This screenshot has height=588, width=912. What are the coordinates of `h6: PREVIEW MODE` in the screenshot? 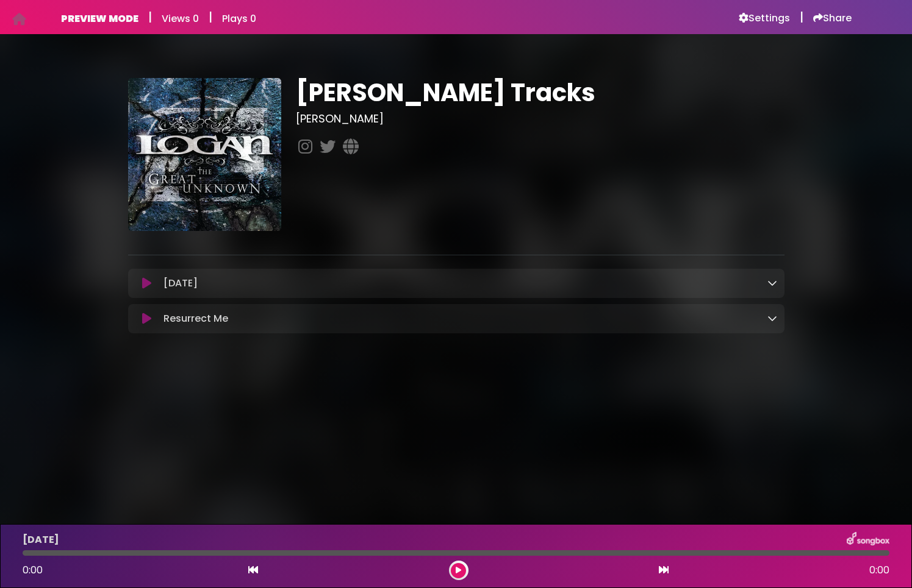 It's located at (99, 19).